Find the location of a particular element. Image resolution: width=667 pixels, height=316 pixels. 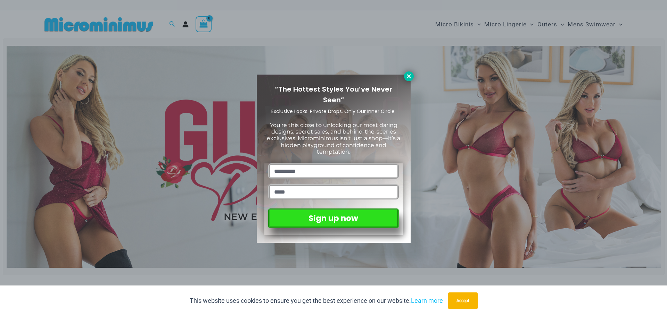

span: Exclusive Looks. Private Drops. Only Our Inner Circle. is located at coordinates (333, 111).